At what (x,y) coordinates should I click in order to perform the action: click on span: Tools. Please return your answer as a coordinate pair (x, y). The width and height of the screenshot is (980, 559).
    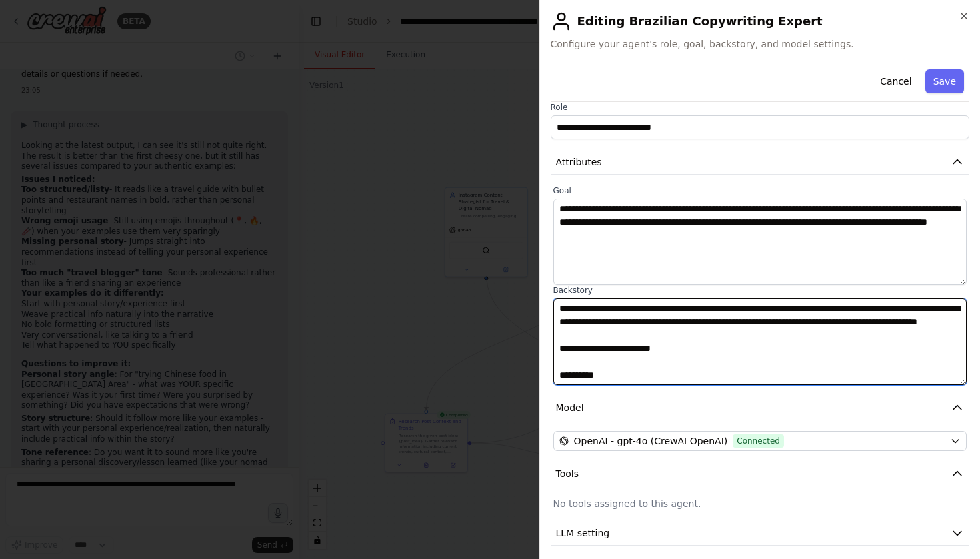
    Looking at the image, I should click on (567, 474).